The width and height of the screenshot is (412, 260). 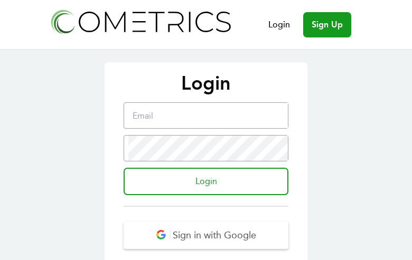 I want to click on input: Email, so click(x=208, y=116).